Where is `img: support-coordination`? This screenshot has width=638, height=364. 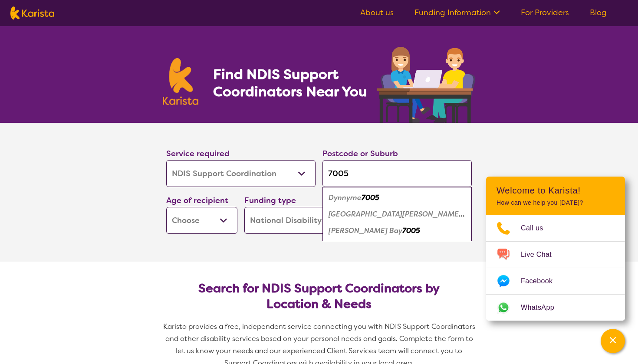
img: support-coordination is located at coordinates (426, 84).